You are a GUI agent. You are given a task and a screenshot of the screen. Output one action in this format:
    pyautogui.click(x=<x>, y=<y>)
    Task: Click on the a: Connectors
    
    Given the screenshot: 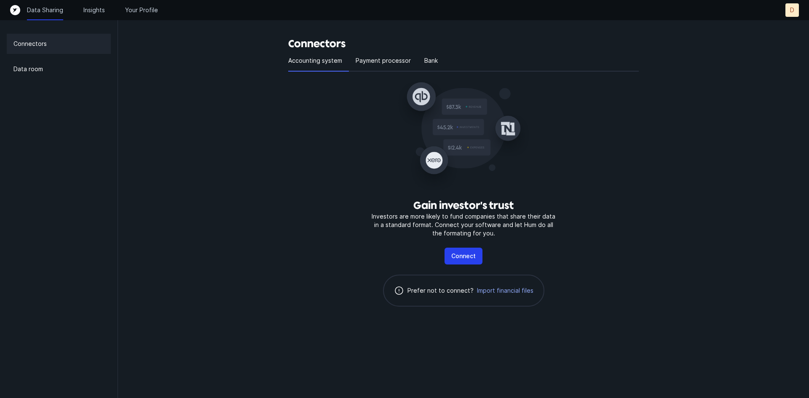 What is the action you would take?
    pyautogui.click(x=59, y=44)
    